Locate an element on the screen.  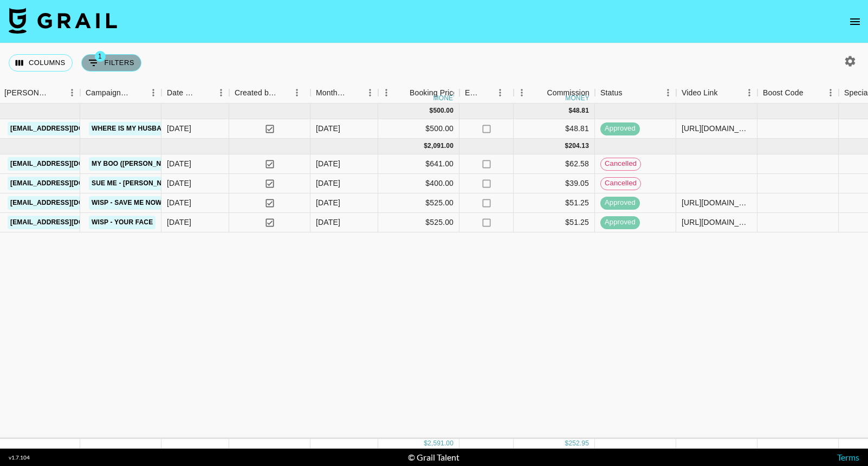
div: 204.13 is located at coordinates (579, 145).